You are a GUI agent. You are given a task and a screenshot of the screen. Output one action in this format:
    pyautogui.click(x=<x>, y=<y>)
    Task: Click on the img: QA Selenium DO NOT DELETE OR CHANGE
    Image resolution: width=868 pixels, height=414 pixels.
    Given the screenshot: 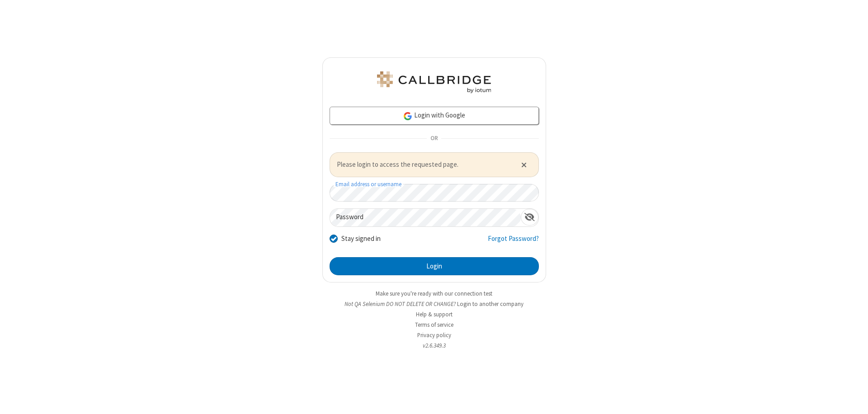 What is the action you would take?
    pyautogui.click(x=434, y=82)
    